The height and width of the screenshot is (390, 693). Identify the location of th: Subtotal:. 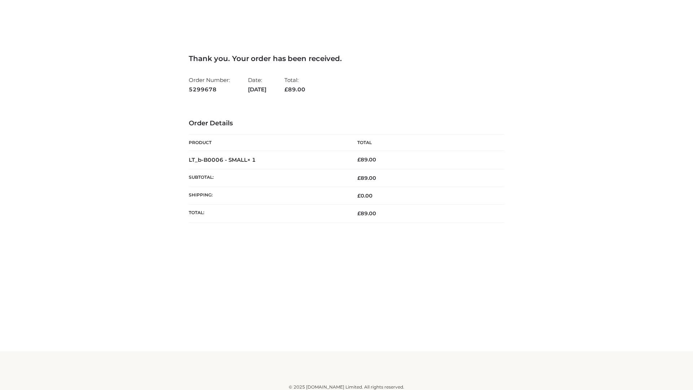
(267, 178).